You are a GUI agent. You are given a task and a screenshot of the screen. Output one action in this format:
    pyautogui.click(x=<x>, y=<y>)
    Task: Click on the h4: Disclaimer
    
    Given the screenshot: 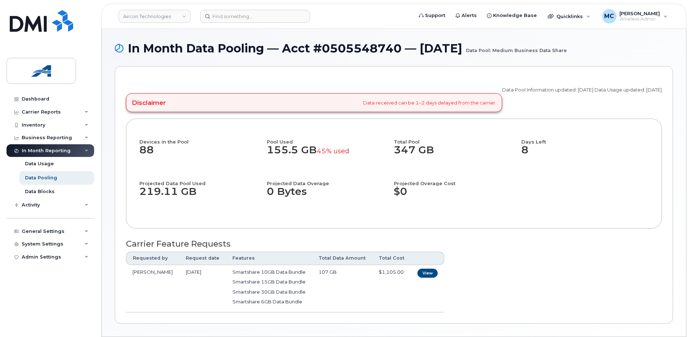 What is the action you would take?
    pyautogui.click(x=149, y=103)
    